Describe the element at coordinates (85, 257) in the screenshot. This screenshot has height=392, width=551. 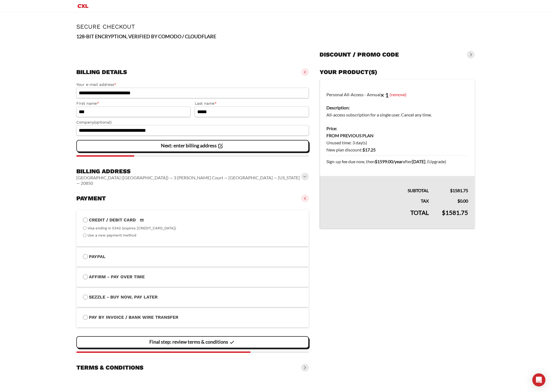
I see `input: PayPal` at that location.